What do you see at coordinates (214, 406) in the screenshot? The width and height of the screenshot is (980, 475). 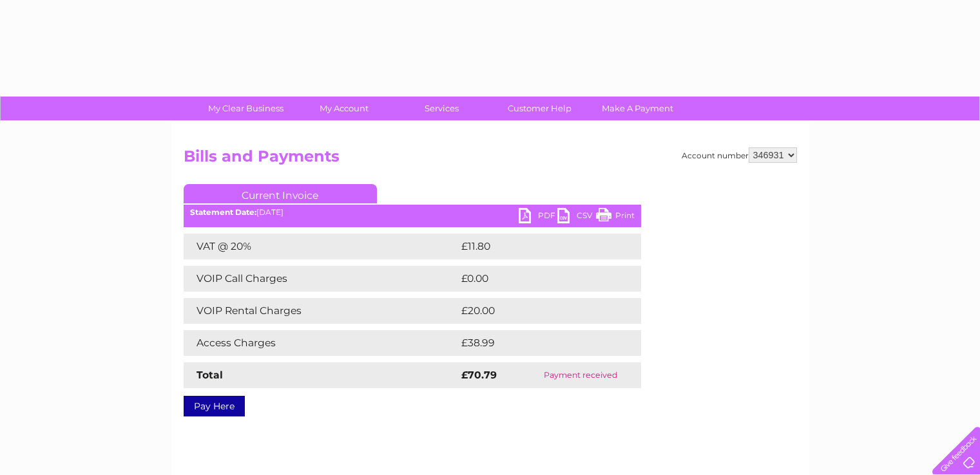 I see `a: Pay Here` at bounding box center [214, 406].